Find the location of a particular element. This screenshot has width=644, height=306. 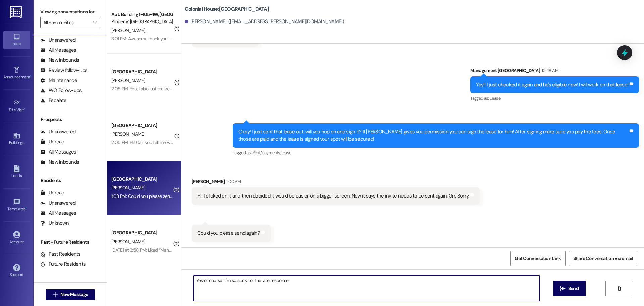

label: Viewing conversations for is located at coordinates (70, 12).